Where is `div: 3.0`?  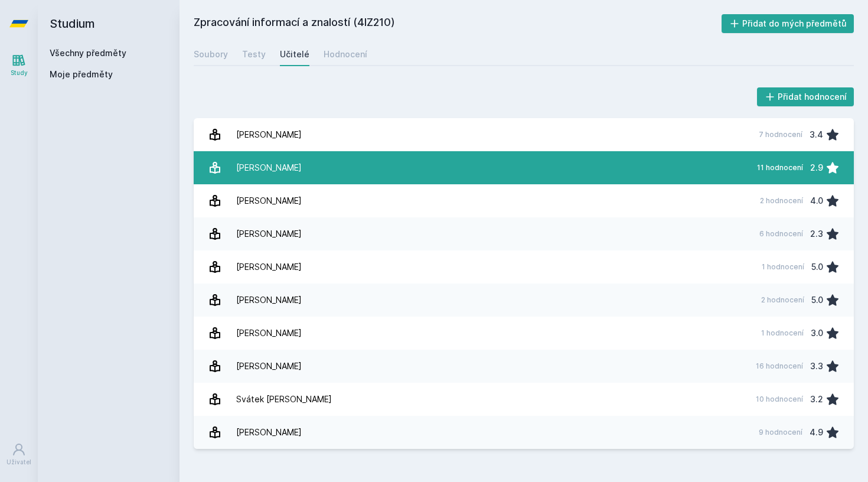
div: 3.0 is located at coordinates (816, 333).